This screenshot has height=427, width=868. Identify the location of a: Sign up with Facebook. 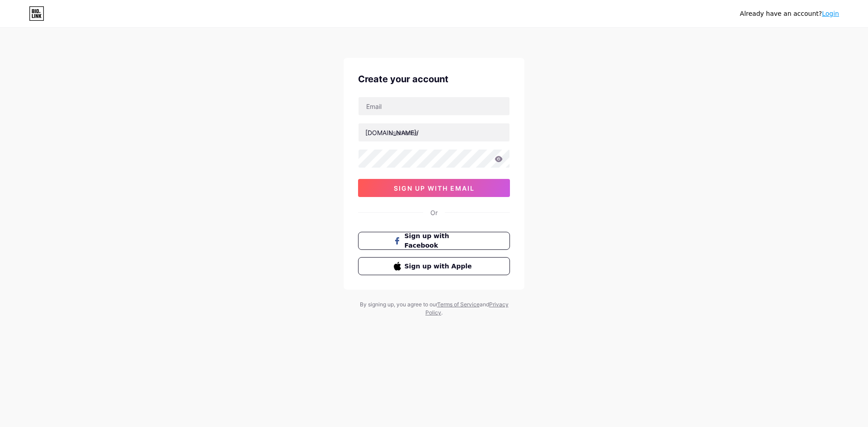
(434, 241).